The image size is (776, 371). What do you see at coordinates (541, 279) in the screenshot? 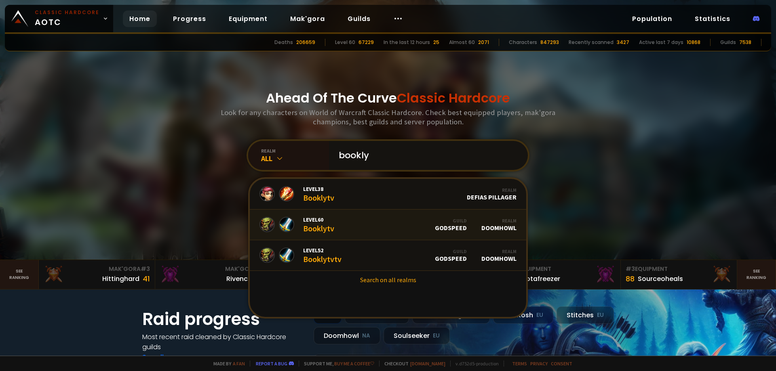
I see `div: Notafreezer` at bounding box center [541, 279].